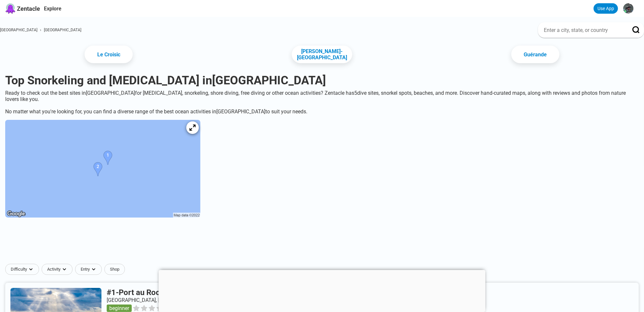 This screenshot has height=312, width=644. I want to click on a: Zentacle logoZentacle, so click(23, 9).